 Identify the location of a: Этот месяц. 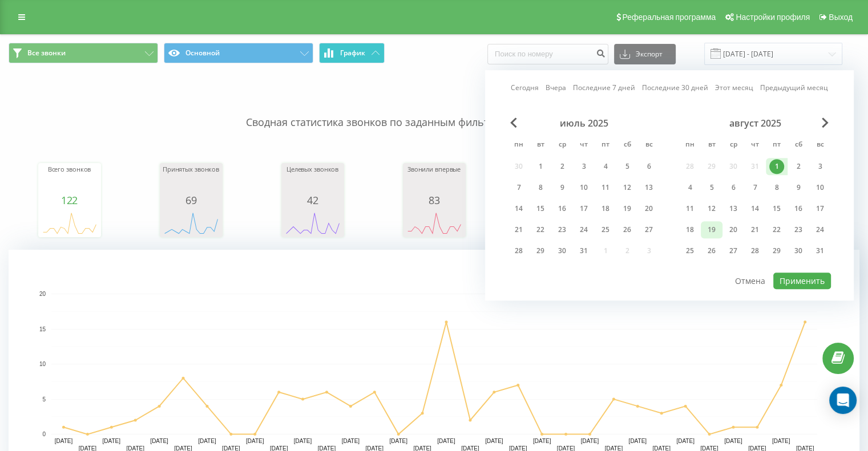
(734, 88).